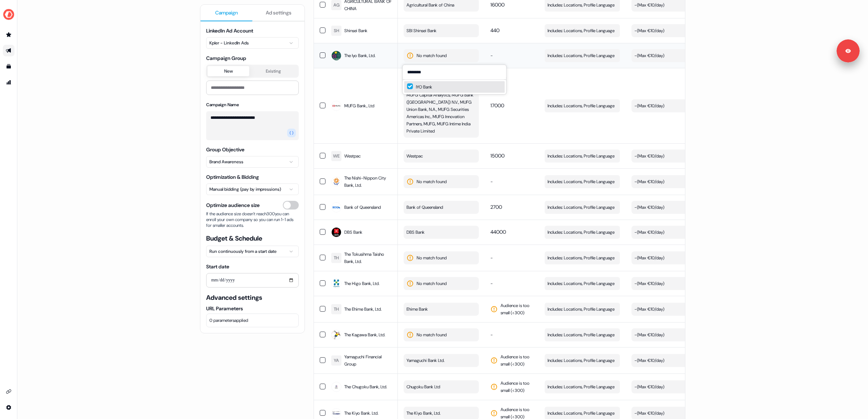  Describe the element at coordinates (440, 105) in the screenshot. I see `span: MUFG, MUFG Investor Services, MUFG Pension & Market Services, MUFG Capital Analytics, MUFG Bank (...` at that location.